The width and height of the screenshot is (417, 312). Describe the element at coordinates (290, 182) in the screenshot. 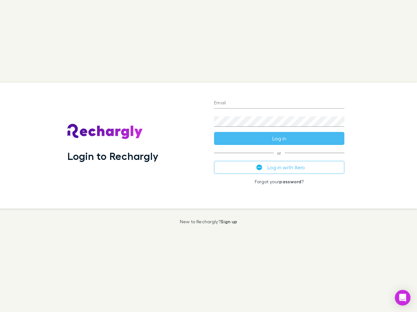

I see `a: password` at that location.